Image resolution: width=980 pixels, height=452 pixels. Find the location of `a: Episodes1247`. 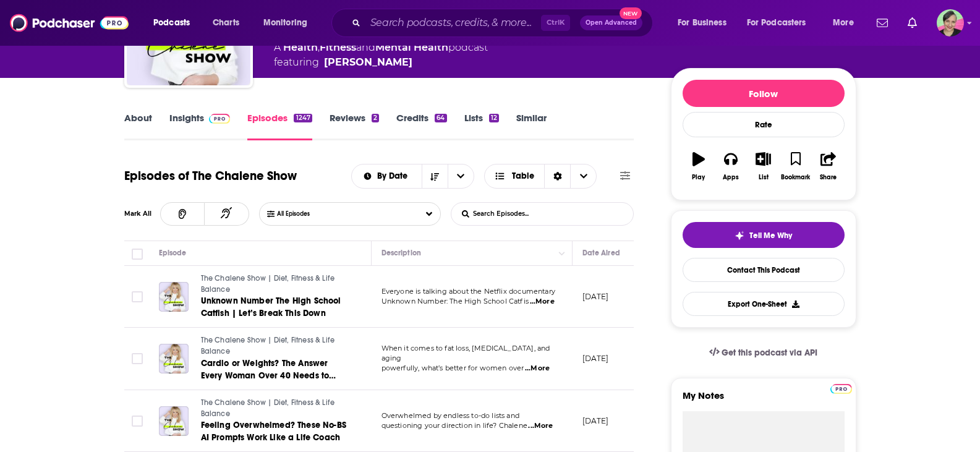

a: Episodes1247 is located at coordinates (279, 126).